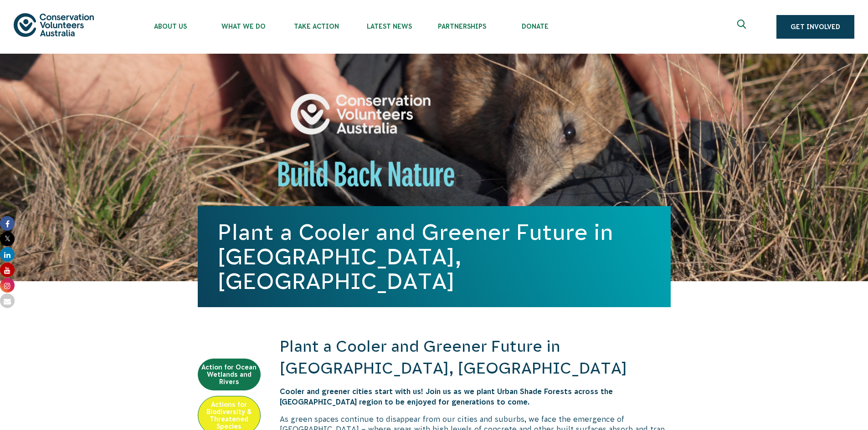  What do you see at coordinates (229, 375) in the screenshot?
I see `a: Action for Ocean Wetlands and Rivers` at bounding box center [229, 375].